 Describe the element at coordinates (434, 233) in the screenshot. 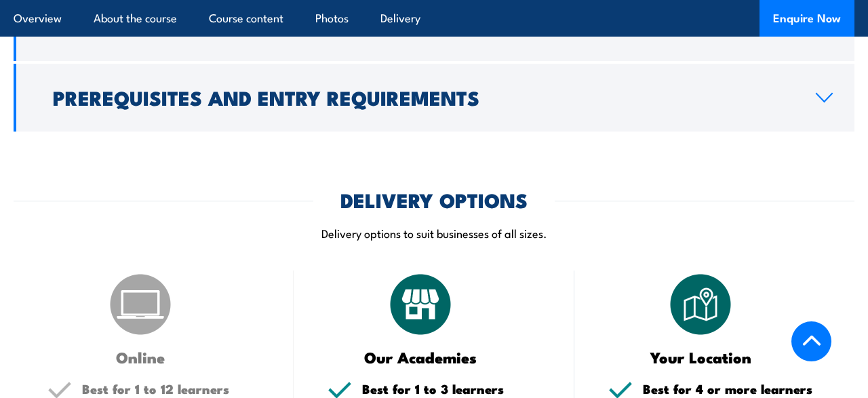

I see `p: Delivery options to suit businesses of all sizes.` at that location.